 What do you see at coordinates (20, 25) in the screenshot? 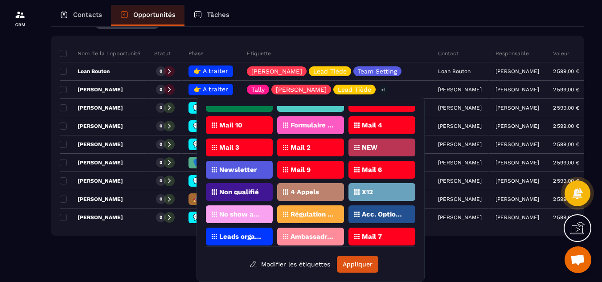
I see `p: CRM` at bounding box center [20, 25].